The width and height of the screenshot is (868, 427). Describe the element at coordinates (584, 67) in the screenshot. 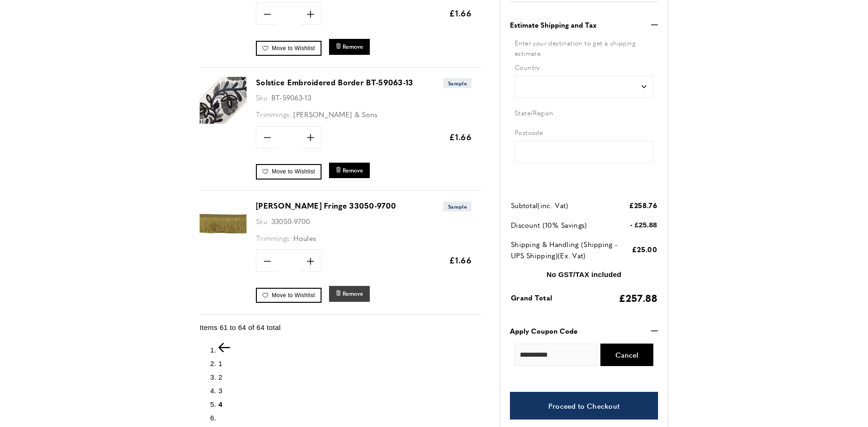

I see `label: Country` at that location.